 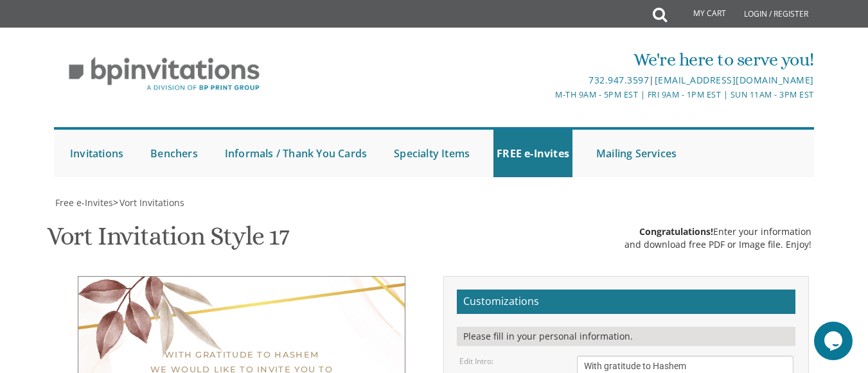 What do you see at coordinates (84, 202) in the screenshot?
I see `span: Free e-Invites` at bounding box center [84, 202].